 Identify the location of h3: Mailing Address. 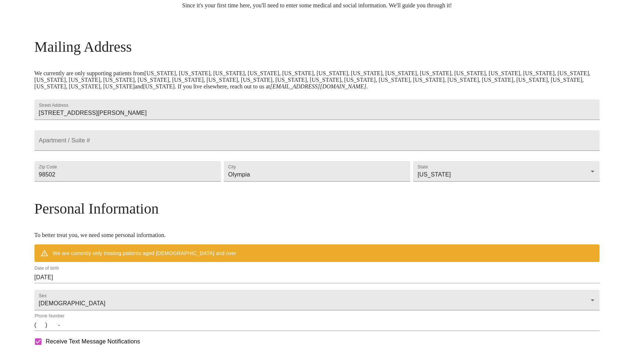
(317, 47).